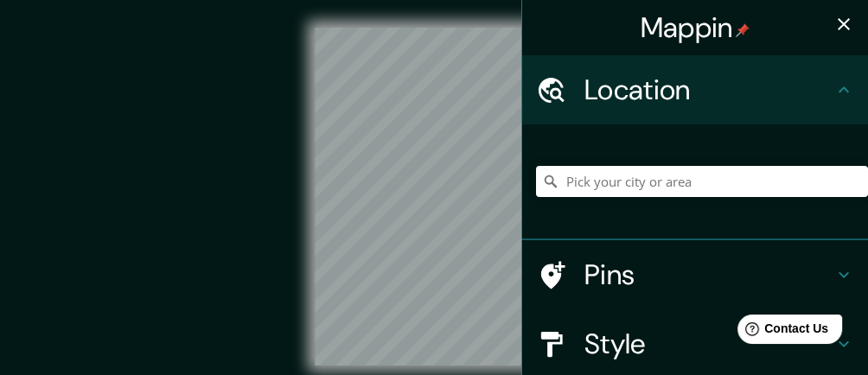 Image resolution: width=868 pixels, height=375 pixels. I want to click on input: Pick your city or area, so click(702, 182).